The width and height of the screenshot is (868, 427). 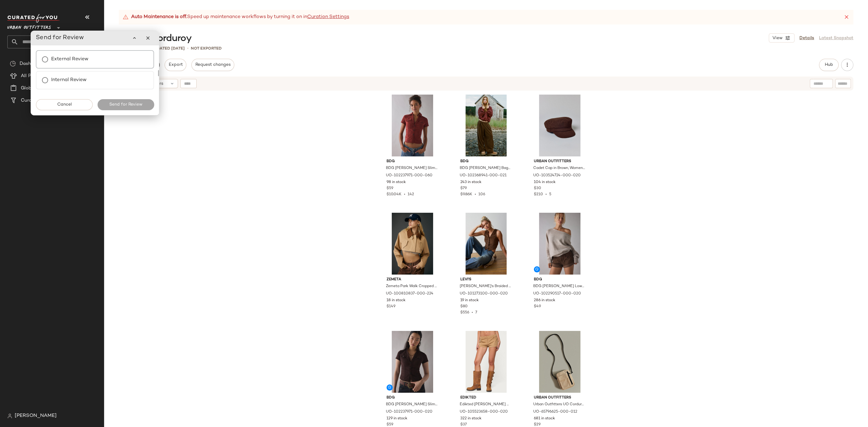 I want to click on span: 104 in stock, so click(x=545, y=182).